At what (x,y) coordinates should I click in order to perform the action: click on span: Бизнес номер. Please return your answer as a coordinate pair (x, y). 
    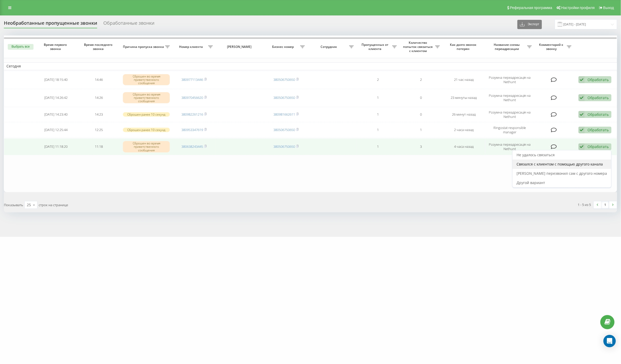
    Looking at the image, I should click on (283, 47).